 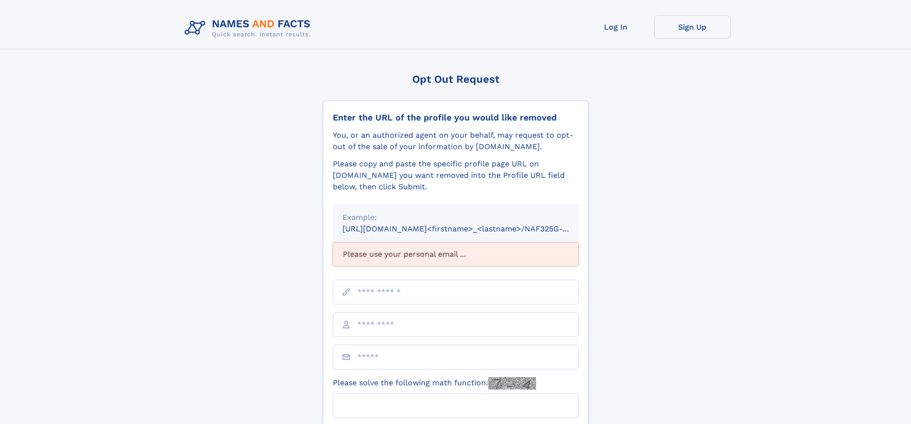 I want to click on div: You, or an authorized agent on your behalf, may request to opt-out of the sale of your informatio..., so click(x=456, y=141).